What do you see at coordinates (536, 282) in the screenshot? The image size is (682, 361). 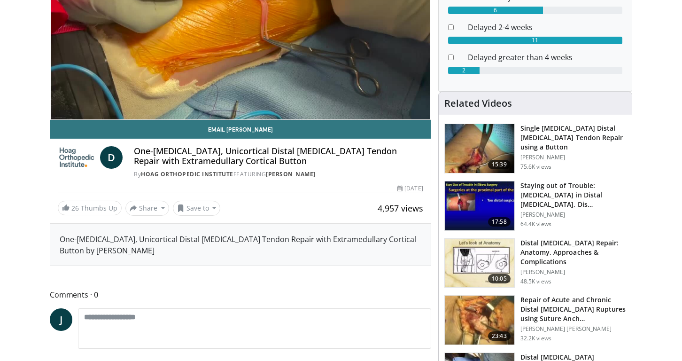 I see `p: 48.5K views` at bounding box center [536, 282].